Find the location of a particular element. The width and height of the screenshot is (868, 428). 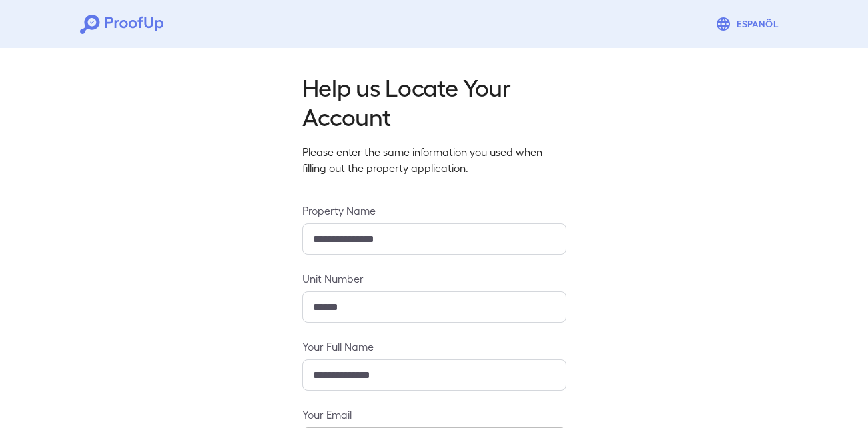

h2: Help us Locate Your Account is located at coordinates (434, 101).